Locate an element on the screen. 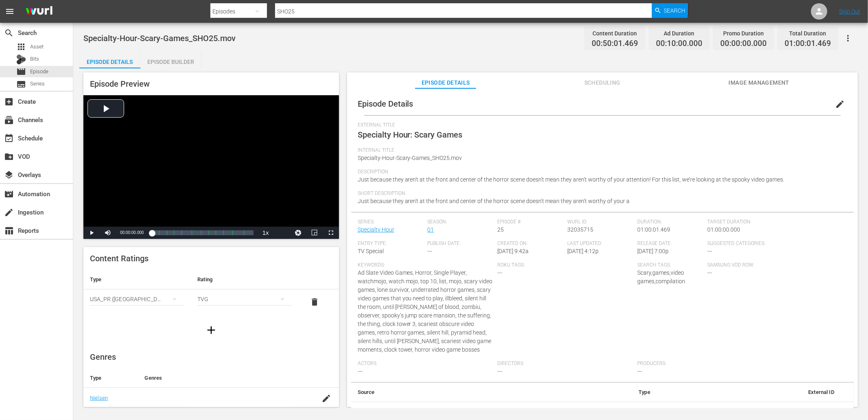  span: Automation is located at coordinates (9, 194).